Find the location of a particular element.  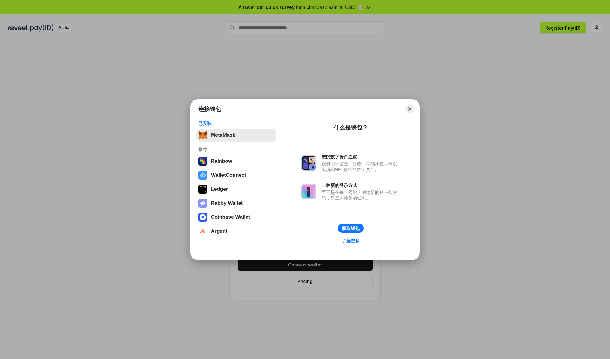

div: 什么是钱包？ is located at coordinates (351, 127).